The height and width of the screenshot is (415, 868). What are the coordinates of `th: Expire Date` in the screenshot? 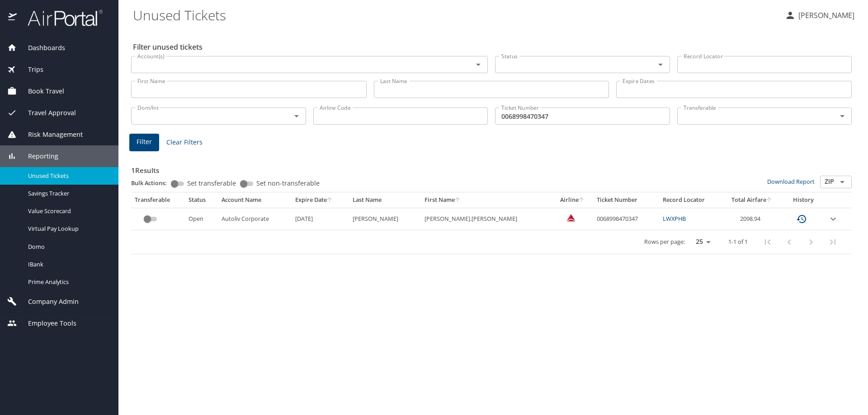 It's located at (320, 200).